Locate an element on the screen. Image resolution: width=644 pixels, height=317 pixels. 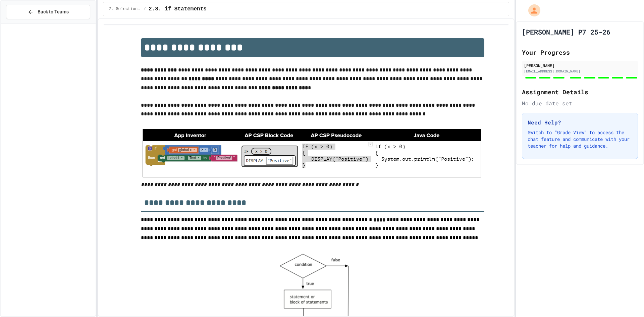
div: No due date set is located at coordinates (580, 103).